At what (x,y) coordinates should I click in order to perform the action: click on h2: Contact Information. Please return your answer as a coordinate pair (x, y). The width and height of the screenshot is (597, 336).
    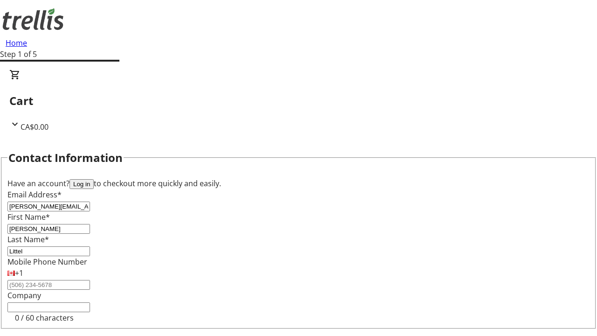
    Looking at the image, I should click on (65, 158).